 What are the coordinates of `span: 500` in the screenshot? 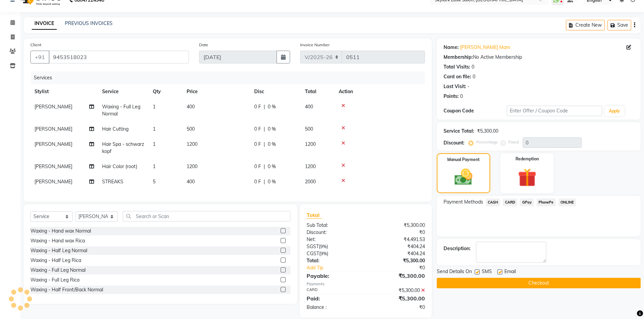 It's located at (309, 129).